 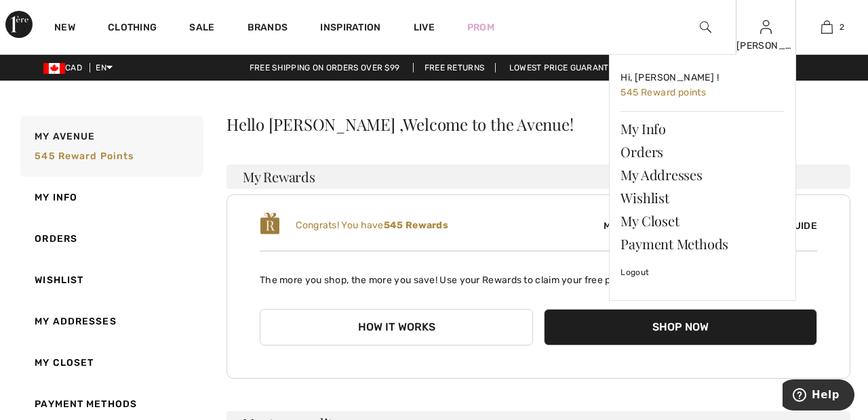 I want to click on a: Logout, so click(x=703, y=272).